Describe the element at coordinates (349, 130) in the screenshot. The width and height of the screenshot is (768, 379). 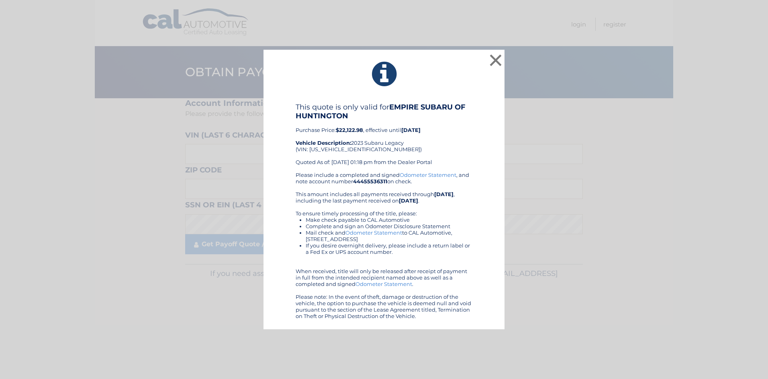
I see `b: $22,122.98` at that location.